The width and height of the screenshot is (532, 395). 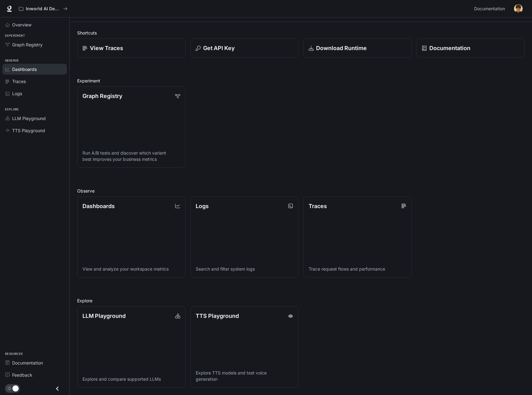 What do you see at coordinates (301, 300) in the screenshot?
I see `h2: Explore` at bounding box center [301, 300].